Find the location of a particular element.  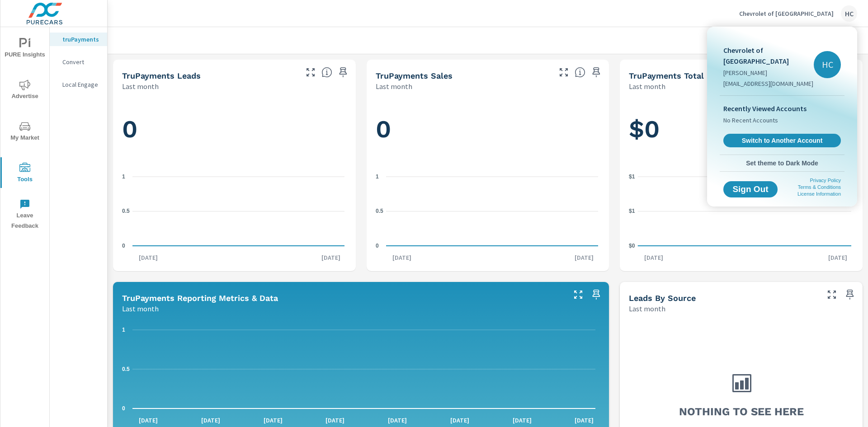

span: Switch to Another Account is located at coordinates (782, 141).